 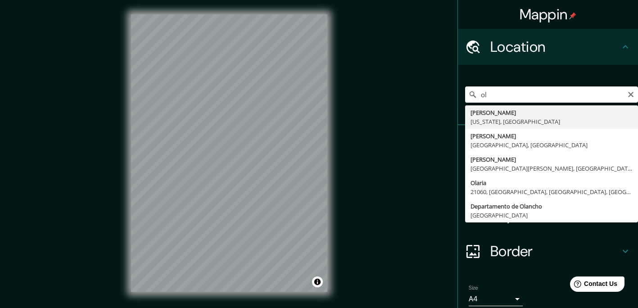 I want to click on div: Olaria, so click(x=552, y=183).